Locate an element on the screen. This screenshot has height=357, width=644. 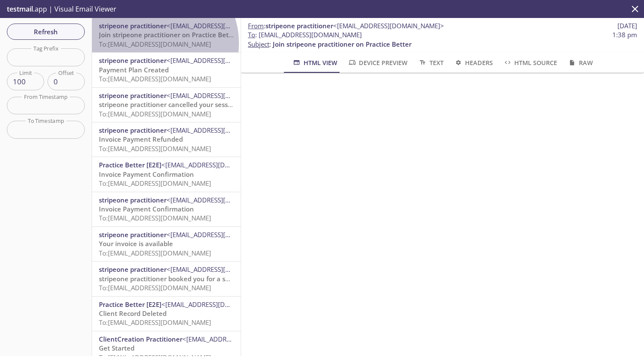
span: To is located at coordinates (252, 35).